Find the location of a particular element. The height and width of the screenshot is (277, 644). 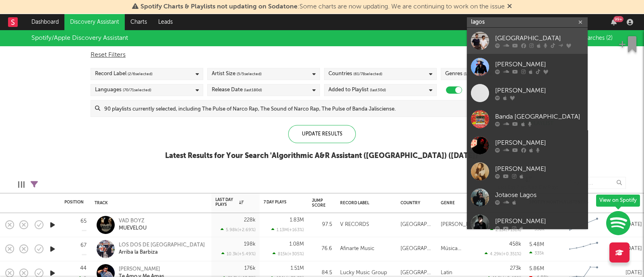

div: 228k is located at coordinates (250, 220).